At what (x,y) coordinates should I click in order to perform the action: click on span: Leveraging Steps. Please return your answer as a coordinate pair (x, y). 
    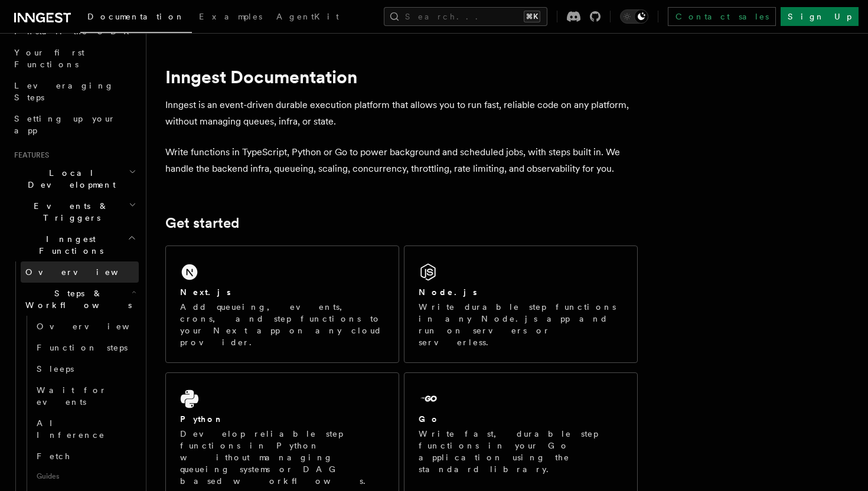
    Looking at the image, I should click on (64, 91).